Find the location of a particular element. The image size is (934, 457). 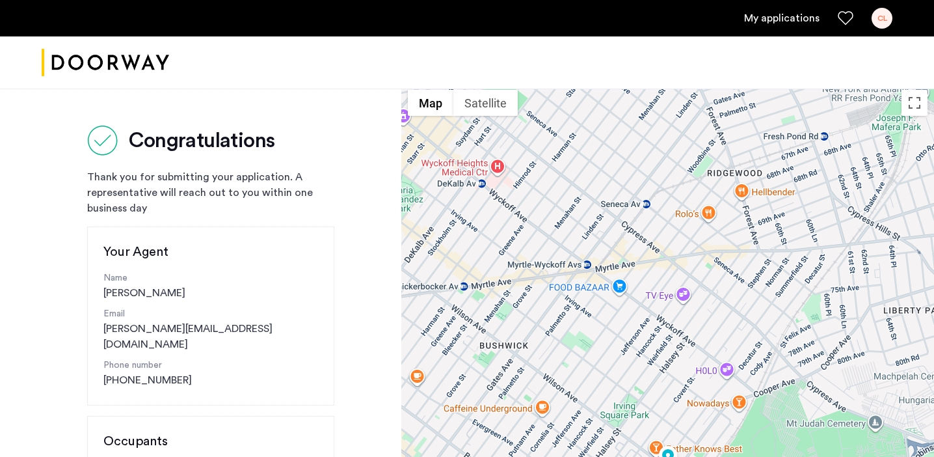

a: Cazamio logo is located at coordinates (105, 62).